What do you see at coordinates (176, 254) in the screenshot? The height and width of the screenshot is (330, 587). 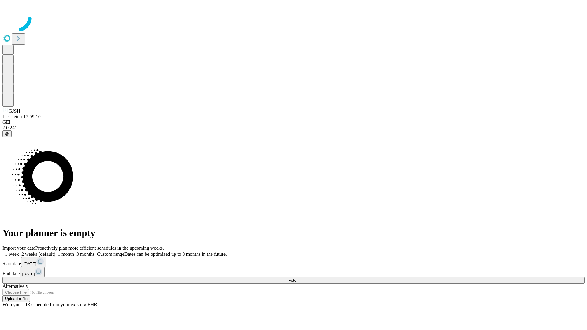 I see `span: Dates can be optimized up to 3 months in the future.` at bounding box center [176, 254].